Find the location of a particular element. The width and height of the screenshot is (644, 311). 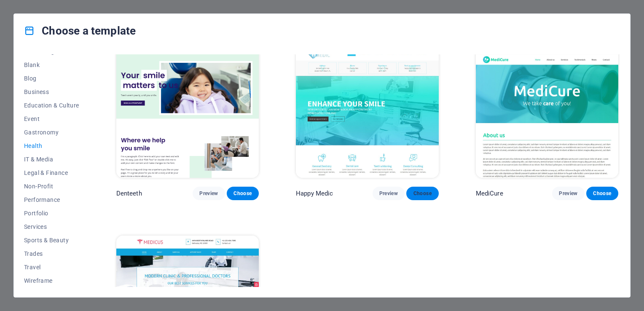

button: Blog is located at coordinates (51, 79).